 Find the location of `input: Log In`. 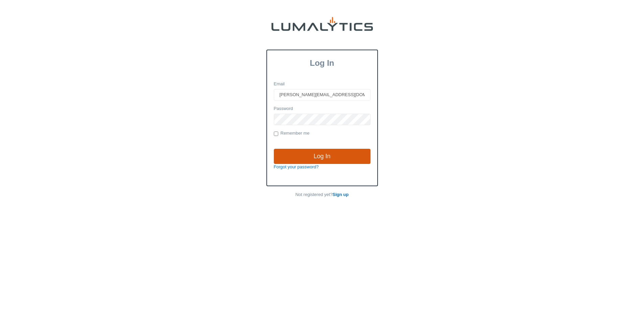

input: Log In is located at coordinates (322, 157).